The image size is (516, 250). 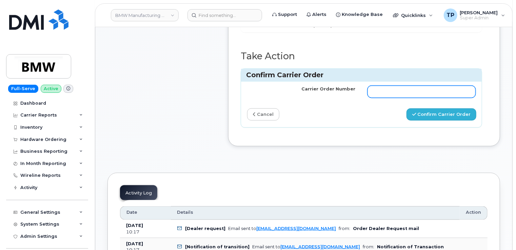 I want to click on h2: Take Action, so click(x=361, y=56).